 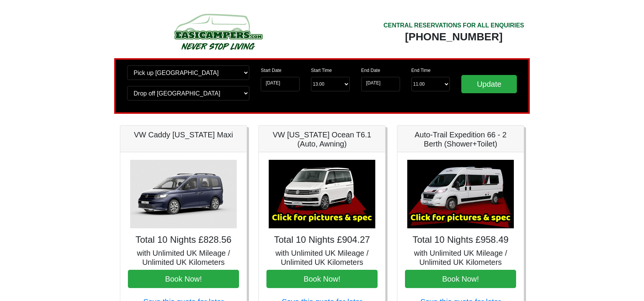 What do you see at coordinates (371, 71) in the screenshot?
I see `label: End Date` at bounding box center [371, 71].